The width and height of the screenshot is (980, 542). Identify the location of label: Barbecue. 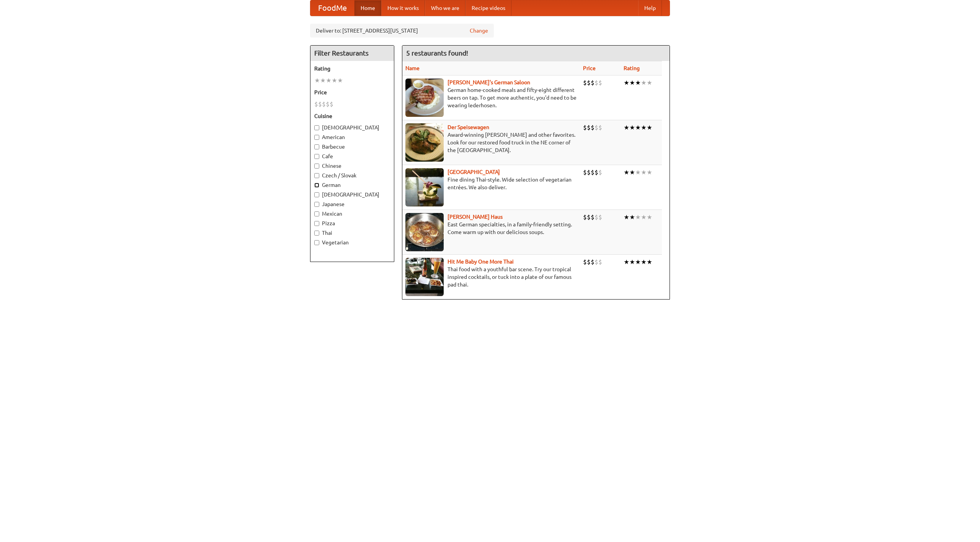
(352, 146).